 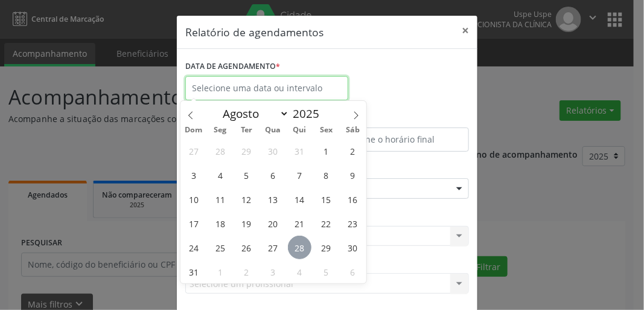 What do you see at coordinates (193, 271) in the screenshot?
I see `span: Agosto 31, 2025` at bounding box center [193, 271].